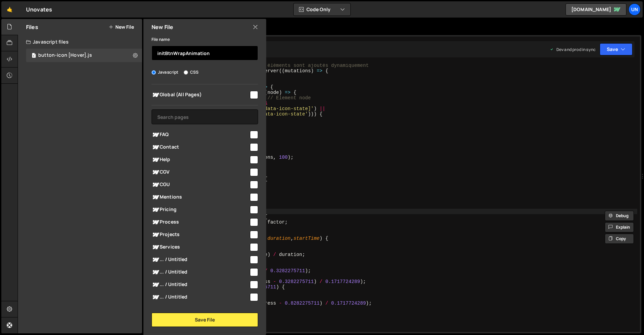 Image resolution: width=644 pixels, height=335 pixels. Describe the element at coordinates (616, 50) in the screenshot. I see `button: Save` at that location.